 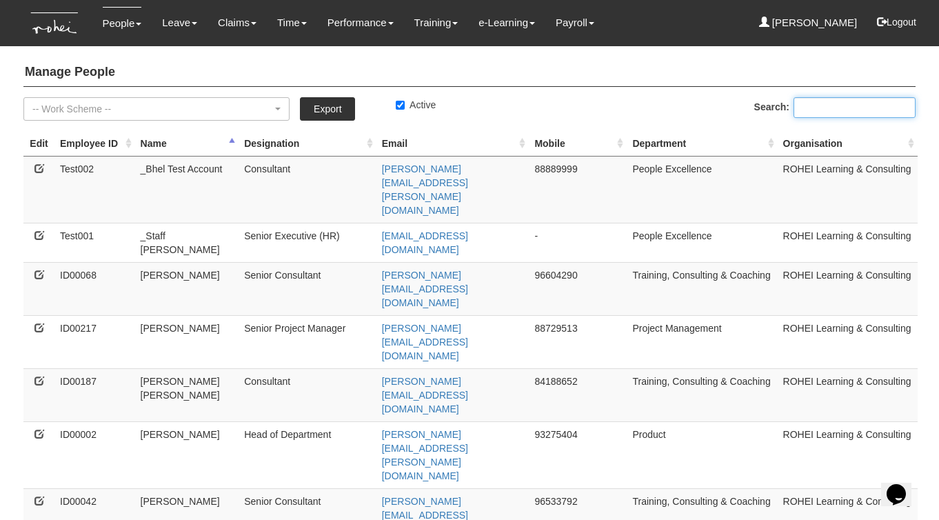 I want to click on input: Search:, so click(x=854, y=108).